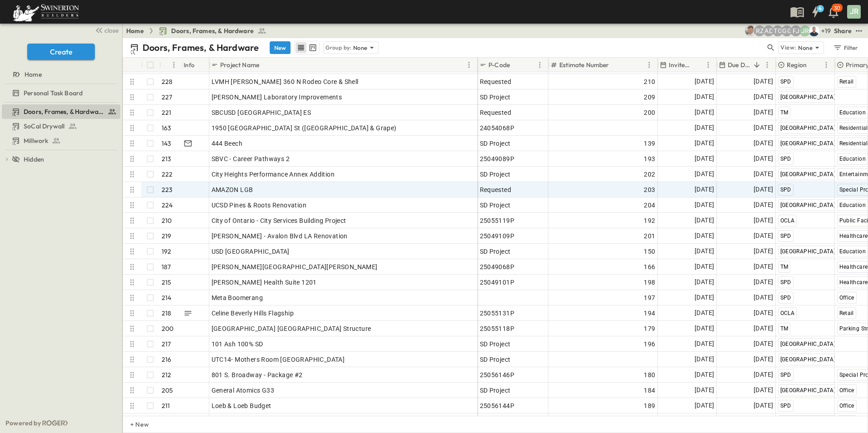  What do you see at coordinates (213, 31) in the screenshot?
I see `a: Doors, Frames, & Hardware` at bounding box center [213, 31].